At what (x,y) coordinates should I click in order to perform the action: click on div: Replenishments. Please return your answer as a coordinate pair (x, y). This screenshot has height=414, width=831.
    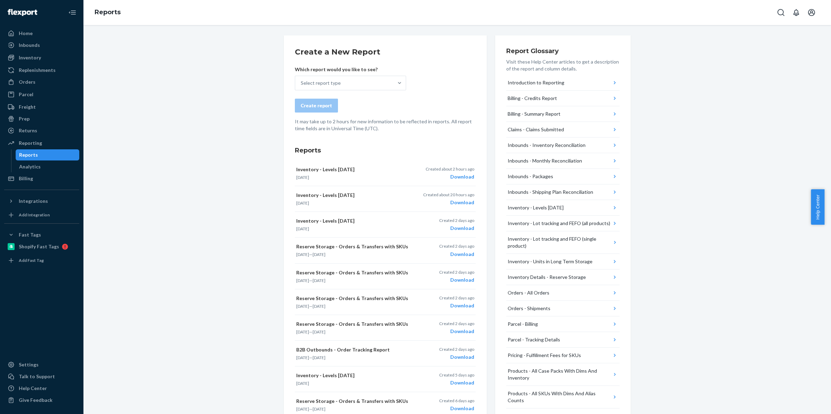
    Looking at the image, I should click on (37, 70).